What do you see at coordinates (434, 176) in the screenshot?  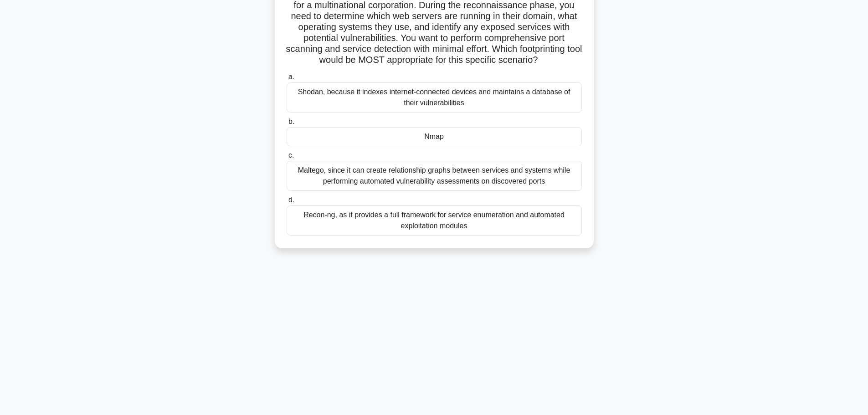 I see `div: Maltego, since it can create relationship graphs between services and systems while performing au...` at bounding box center [434, 176].